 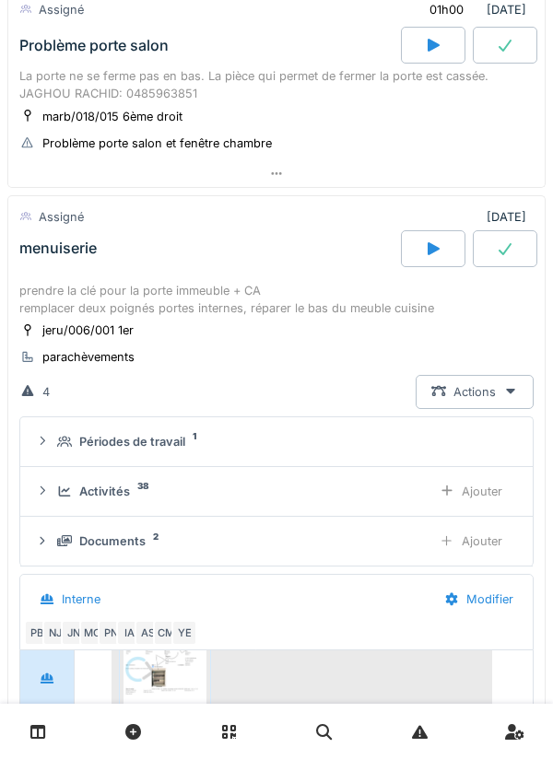 What do you see at coordinates (94, 45) in the screenshot?
I see `div: Problème porte salon` at bounding box center [94, 45].